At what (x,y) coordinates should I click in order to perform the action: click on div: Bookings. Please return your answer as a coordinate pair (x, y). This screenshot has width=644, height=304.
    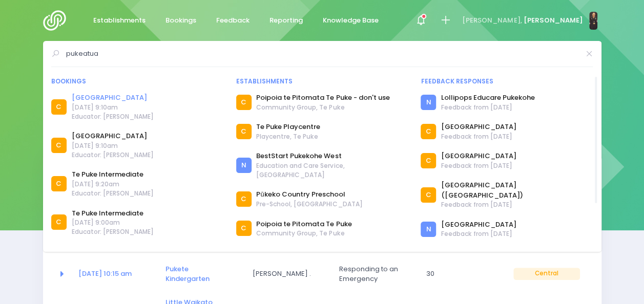
    Looking at the image, I should click on (137, 81).